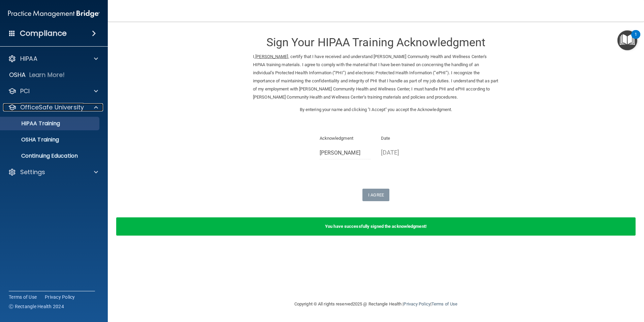  Describe the element at coordinates (636, 39) in the screenshot. I see `div: 1` at that location.